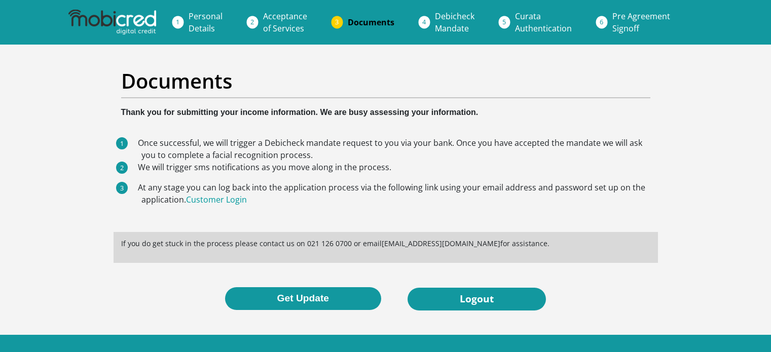  I want to click on a: Logout, so click(476, 299).